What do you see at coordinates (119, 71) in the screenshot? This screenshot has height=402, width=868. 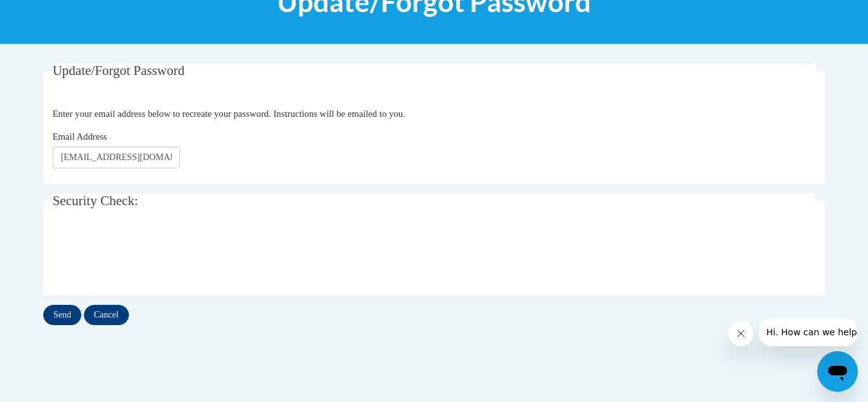 I see `span: Update/Forgot Password` at bounding box center [119, 71].